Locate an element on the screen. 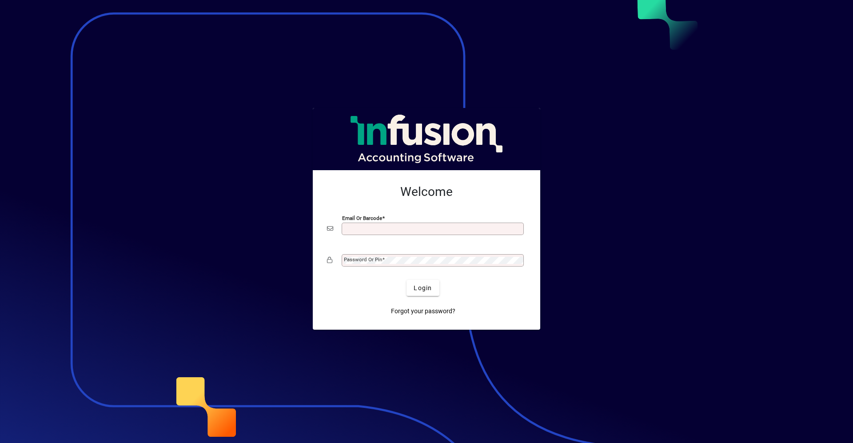  mat-label: Email or Barcode is located at coordinates (362, 218).